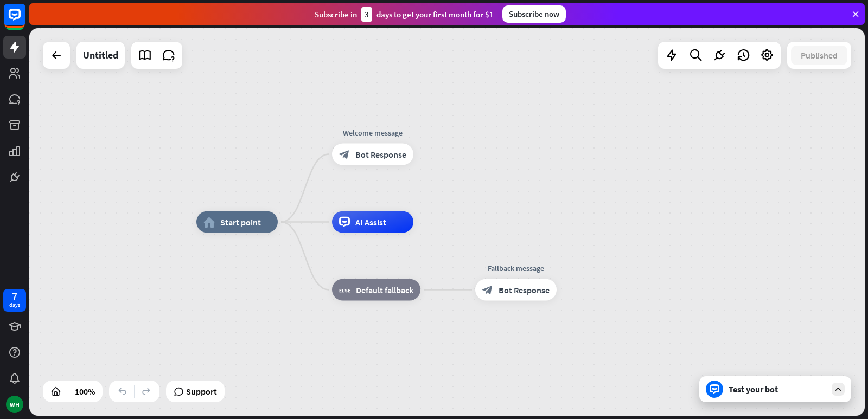 Image resolution: width=868 pixels, height=419 pixels. Describe the element at coordinates (534, 14) in the screenshot. I see `div: Subscribe now` at that location.